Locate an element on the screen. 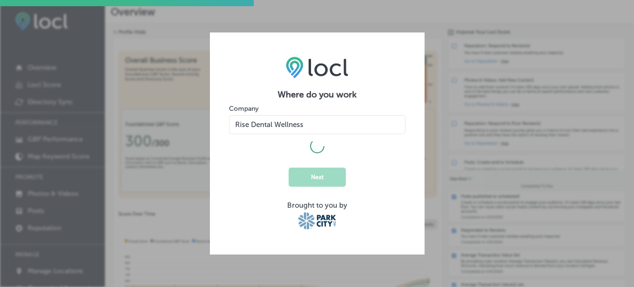 Image resolution: width=634 pixels, height=287 pixels. h2: Where do you work is located at coordinates (317, 94).